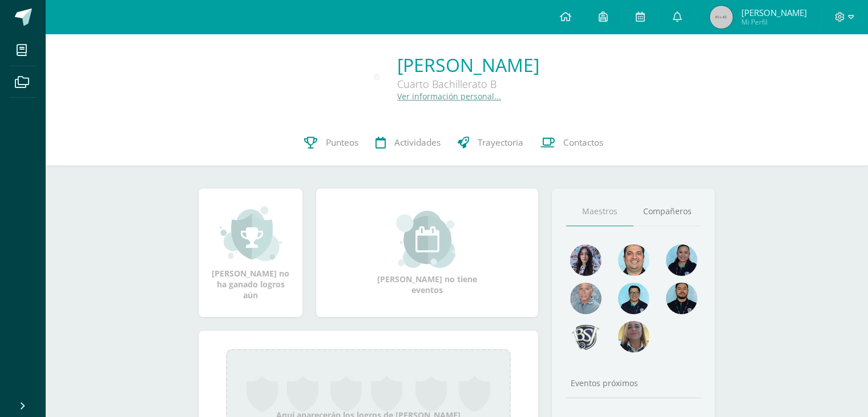 This screenshot has height=417, width=868. What do you see at coordinates (634, 298) in the screenshot?
I see `img: d220431ed6a2715784848fdc026b3719.png` at bounding box center [634, 298].